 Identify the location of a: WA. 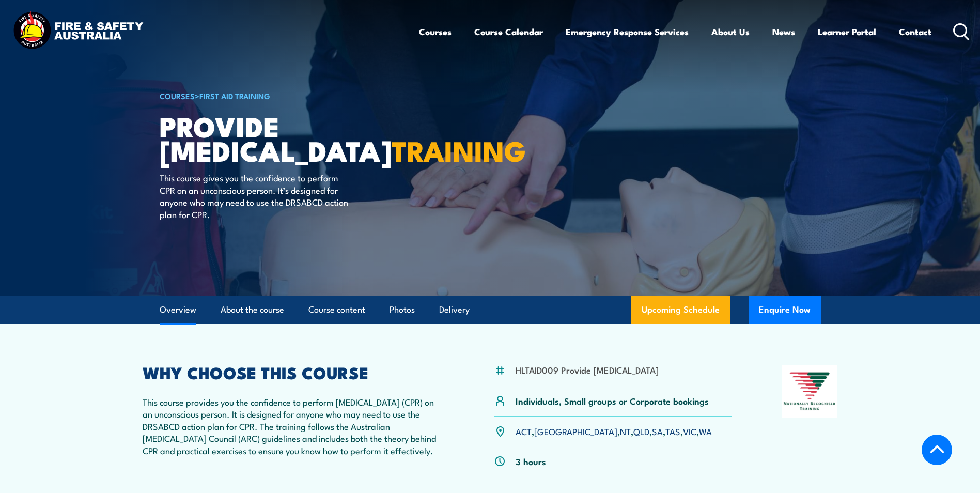
(705, 431).